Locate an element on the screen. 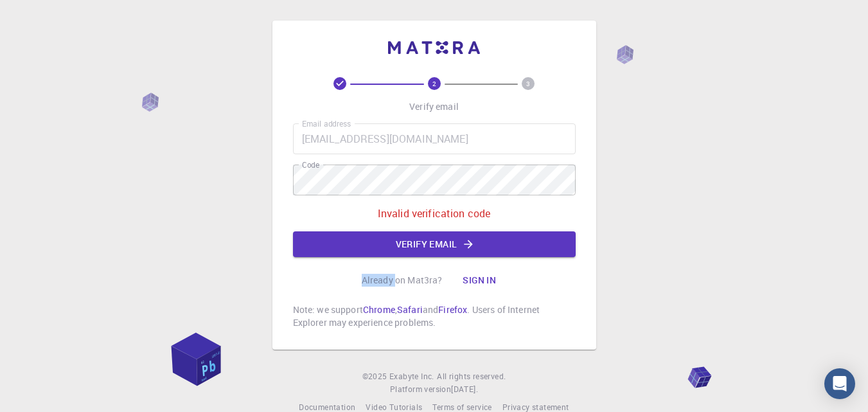 This screenshot has height=412, width=868. a: Safari is located at coordinates (410, 309).